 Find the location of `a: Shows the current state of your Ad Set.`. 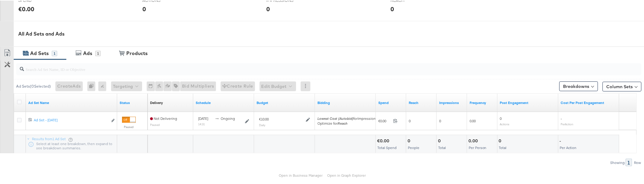

a: Shows the current state of your Ad Set. is located at coordinates (132, 102).